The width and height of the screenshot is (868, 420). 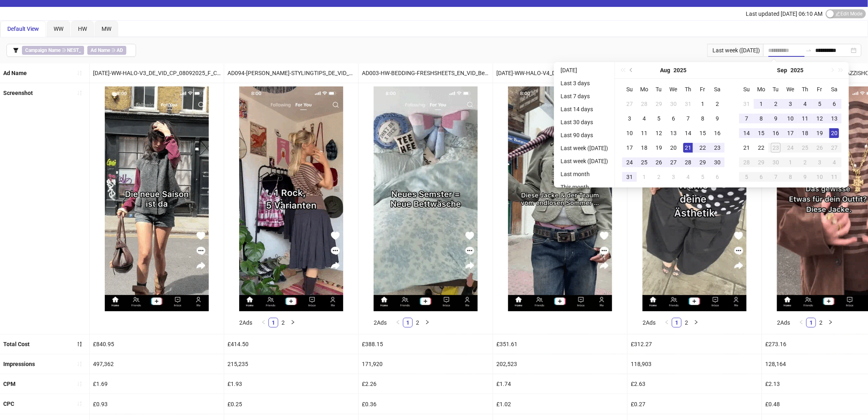 I want to click on td: 2025-08-01, so click(x=702, y=104).